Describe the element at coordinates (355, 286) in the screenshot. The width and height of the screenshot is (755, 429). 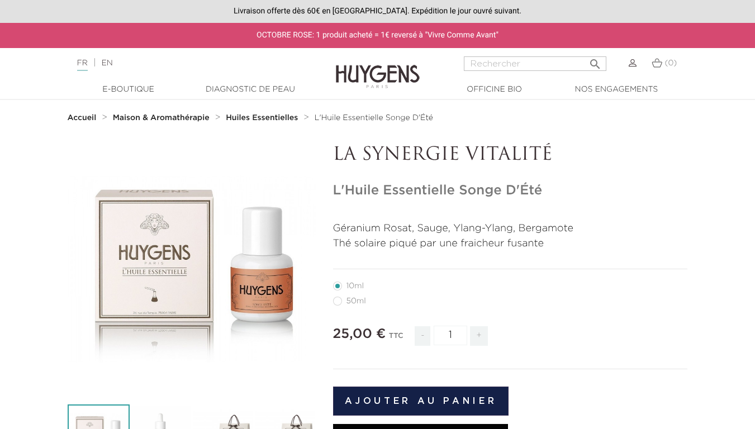
I see `label: 10ml` at that location.